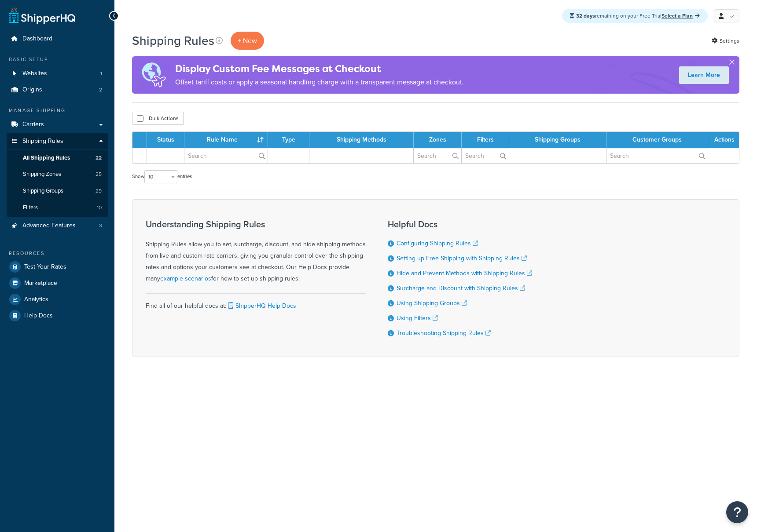 The width and height of the screenshot is (757, 532). What do you see at coordinates (657, 140) in the screenshot?
I see `th: Customer Groups` at bounding box center [657, 140].